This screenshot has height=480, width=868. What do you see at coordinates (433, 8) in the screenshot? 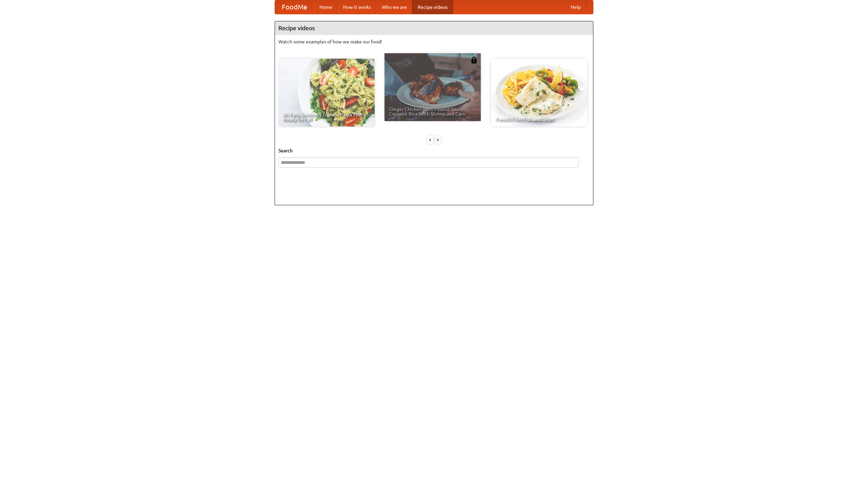
I see `a: Recipe videos` at bounding box center [433, 8].